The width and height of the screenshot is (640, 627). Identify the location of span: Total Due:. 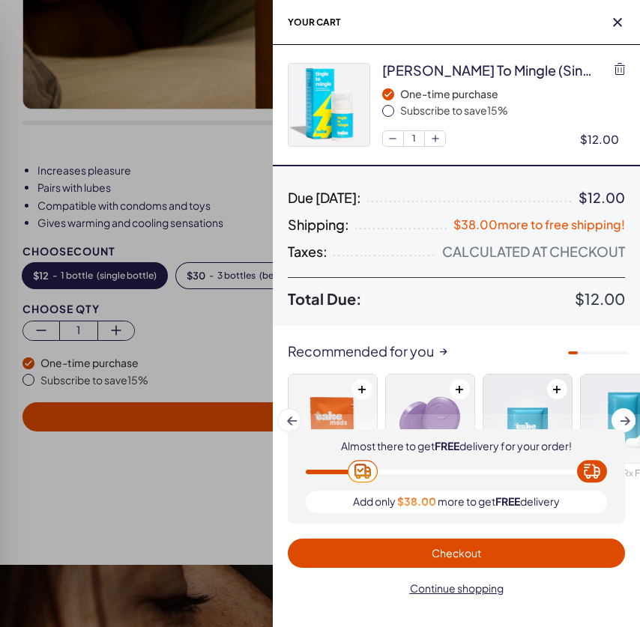
(431, 299).